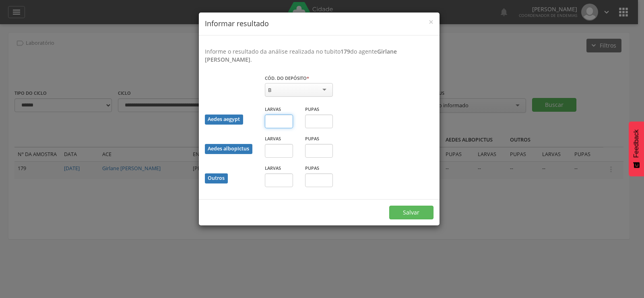  Describe the element at coordinates (637, 144) in the screenshot. I see `span: Feedback` at that location.